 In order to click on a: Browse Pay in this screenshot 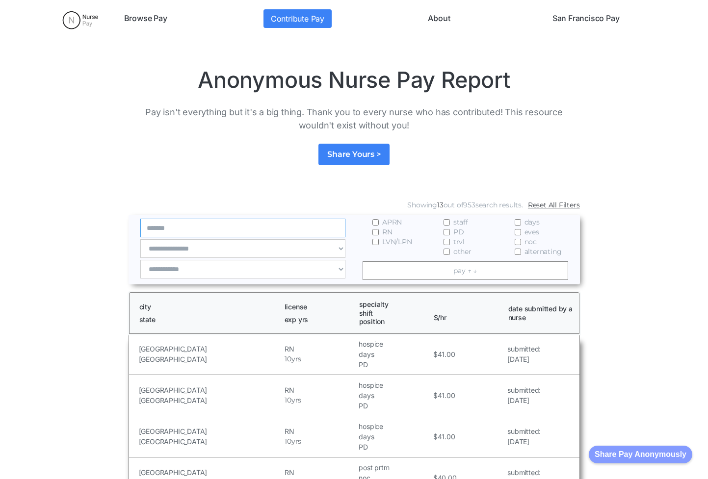, I will do `click(146, 19)`.